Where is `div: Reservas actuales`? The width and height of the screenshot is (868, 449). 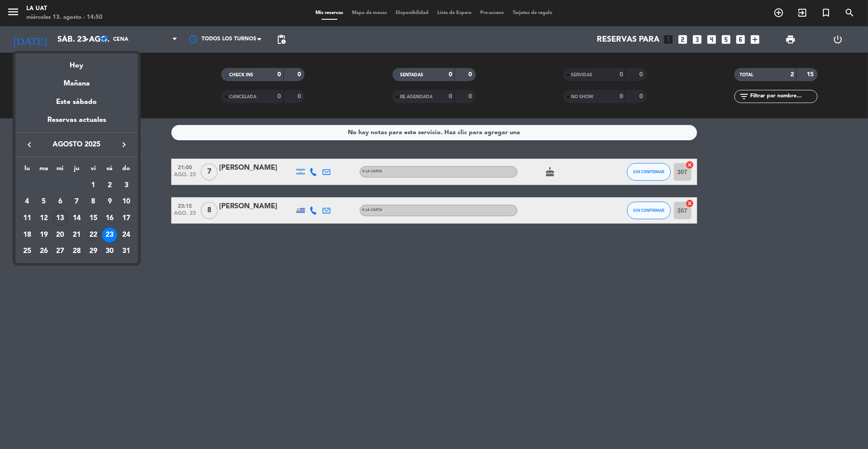
div: Reservas actuales is located at coordinates (76, 123).